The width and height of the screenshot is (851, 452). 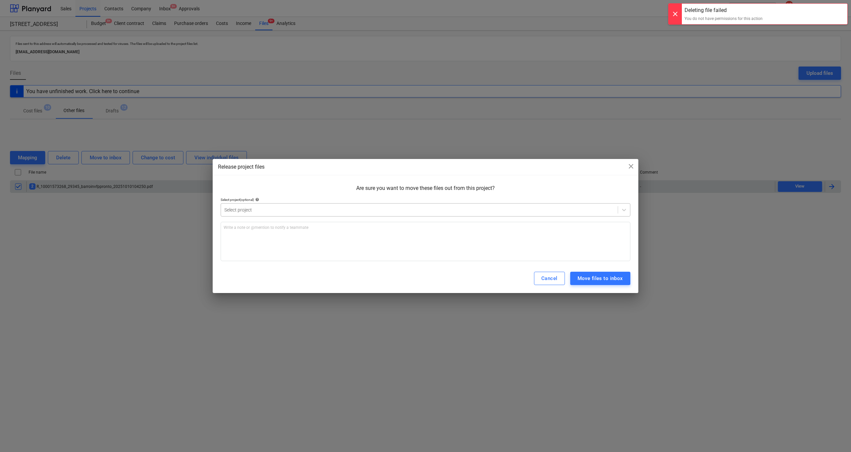 What do you see at coordinates (550, 278) in the screenshot?
I see `div: Cancel` at bounding box center [550, 278].